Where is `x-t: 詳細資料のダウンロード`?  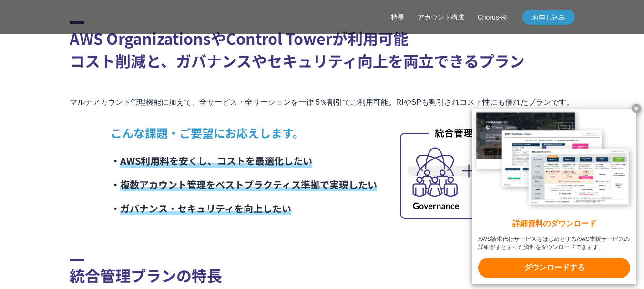
x-t: 詳細資料のダウンロード is located at coordinates (554, 224).